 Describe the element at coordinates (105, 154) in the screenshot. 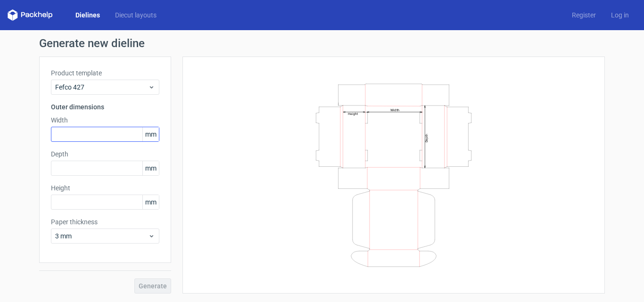

I see `label: Depth` at that location.